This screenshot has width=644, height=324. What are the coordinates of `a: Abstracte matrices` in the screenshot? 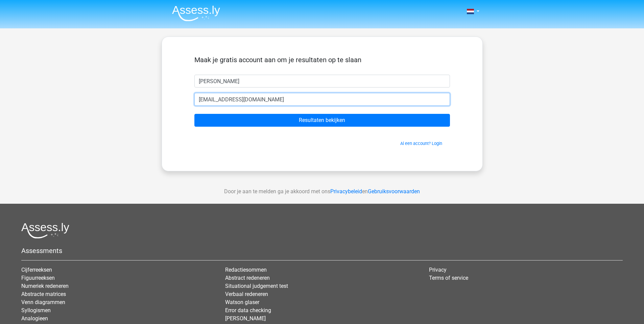 It's located at (44, 294).